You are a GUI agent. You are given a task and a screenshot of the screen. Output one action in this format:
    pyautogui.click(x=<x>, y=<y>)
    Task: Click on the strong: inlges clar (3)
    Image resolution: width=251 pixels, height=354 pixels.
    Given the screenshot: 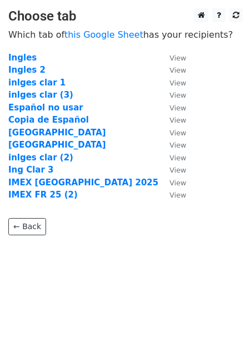 What is the action you would take?
    pyautogui.click(x=40, y=95)
    